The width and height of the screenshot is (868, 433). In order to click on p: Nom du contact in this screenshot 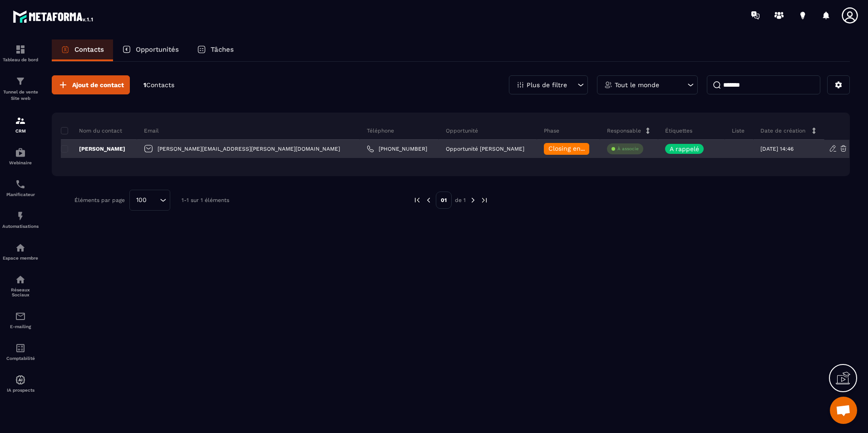, I will do `click(91, 131)`.